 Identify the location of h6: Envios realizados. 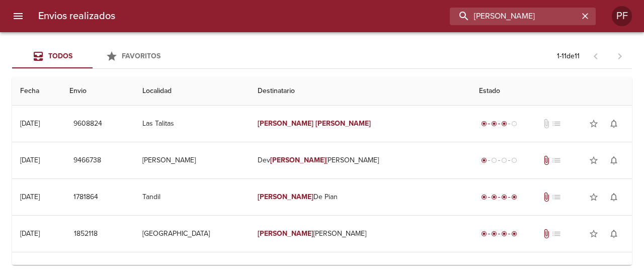
(77, 16).